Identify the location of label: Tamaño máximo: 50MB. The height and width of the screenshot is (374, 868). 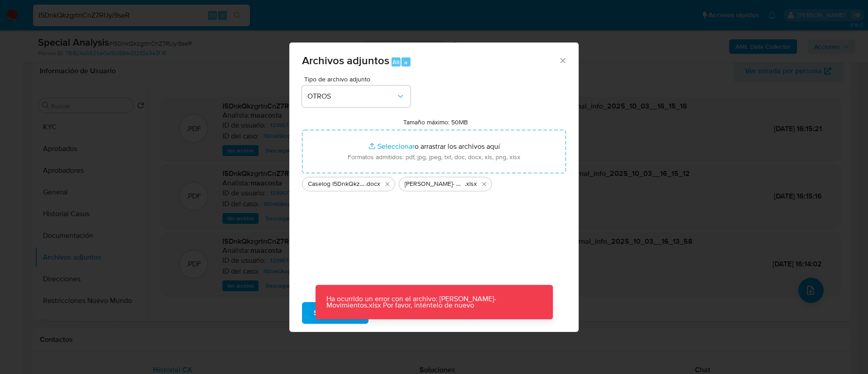
(436, 122).